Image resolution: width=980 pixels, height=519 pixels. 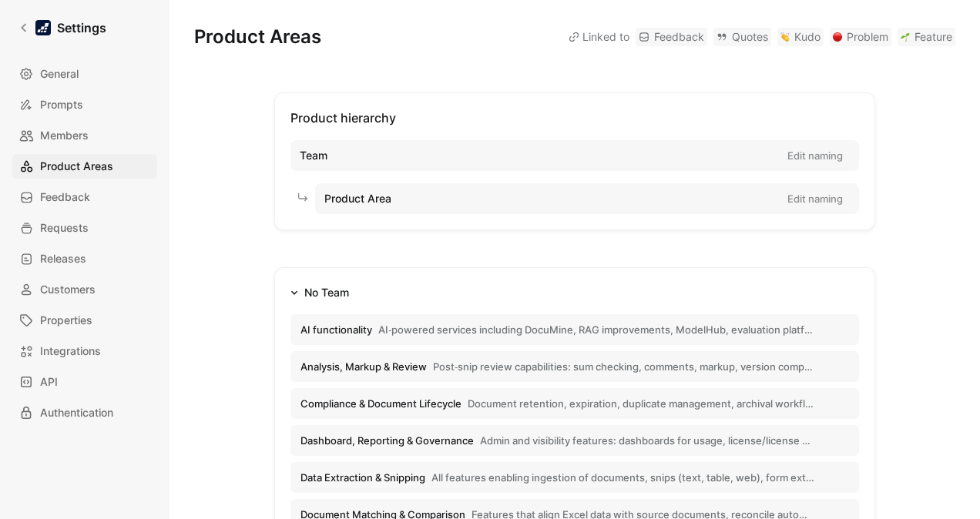 I want to click on a: Product Areas, so click(x=85, y=167).